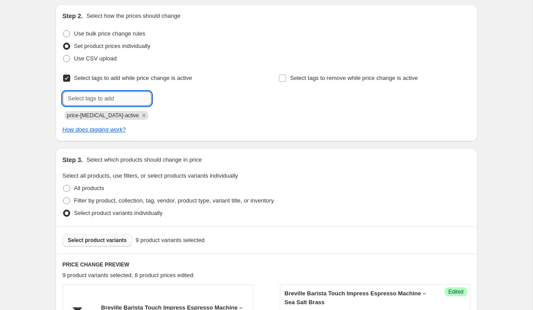 This screenshot has height=310, width=533. Describe the element at coordinates (150, 176) in the screenshot. I see `span: Select all products, use filters, or select products variants individually` at that location.